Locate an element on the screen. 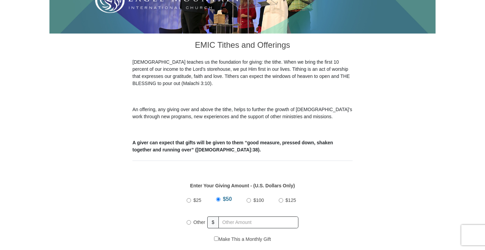 This screenshot has height=250, width=485. p: An offering, any giving over and above the tithe, helps to further the growth of [DEMOGRAPHIC_DAT... is located at coordinates (242, 113).